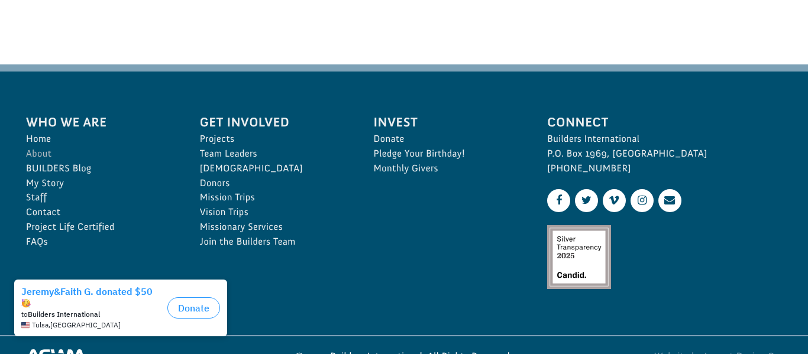 The width and height of the screenshot is (808, 354). I want to click on a: Vision Trips, so click(274, 212).